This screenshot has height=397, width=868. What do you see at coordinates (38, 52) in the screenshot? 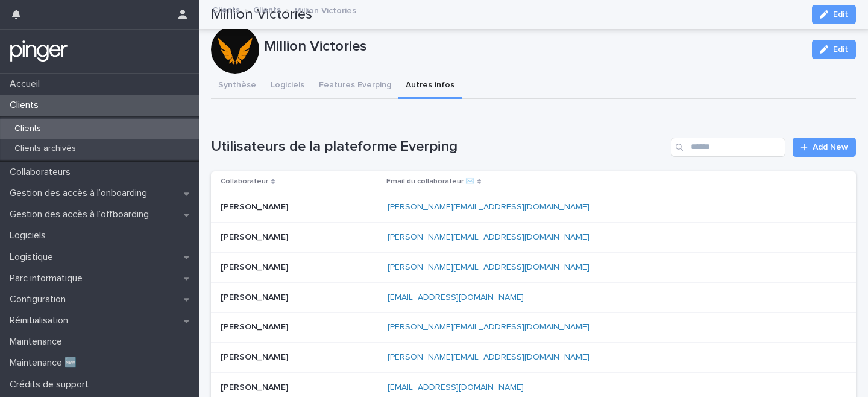
I see `img: mTgBEunGTSyRkCgitkcU` at bounding box center [38, 52].